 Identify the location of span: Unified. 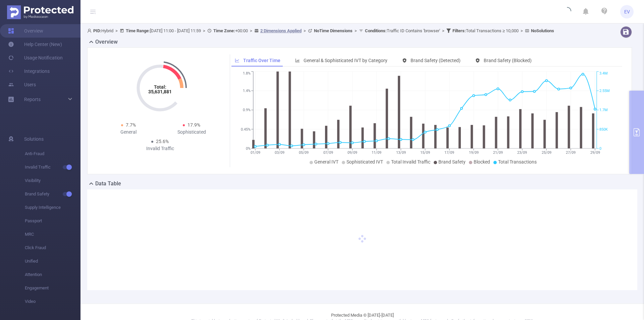
(52, 261).